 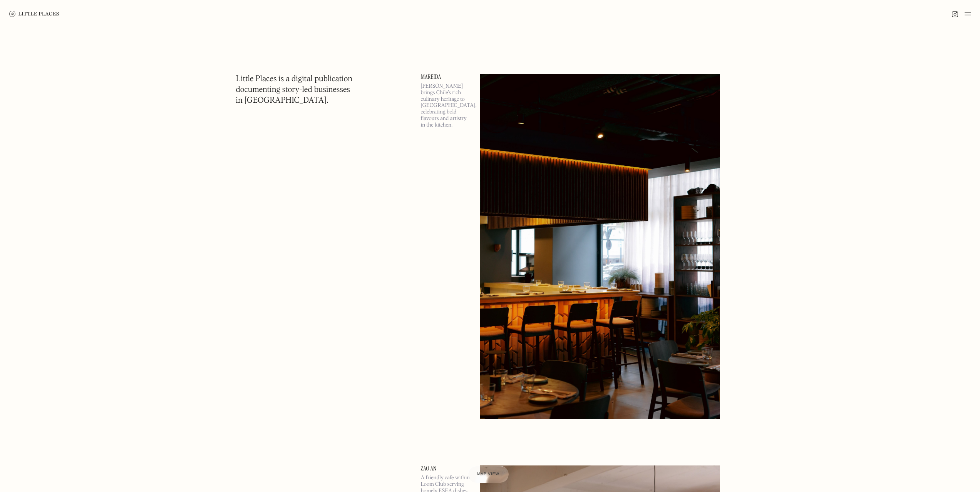 What do you see at coordinates (600, 247) in the screenshot?
I see `img: Mareida` at bounding box center [600, 247].